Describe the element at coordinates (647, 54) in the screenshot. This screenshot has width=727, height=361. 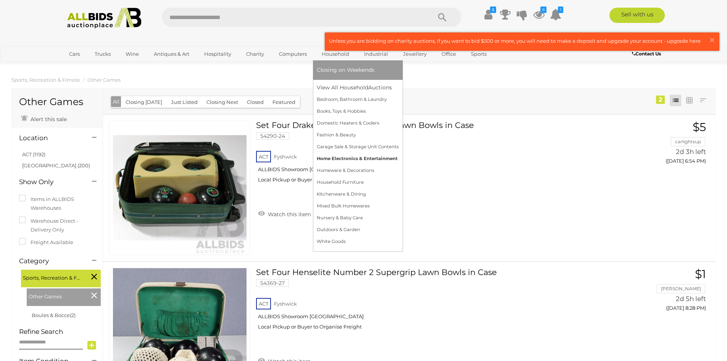
I see `a: Contact Us` at that location.